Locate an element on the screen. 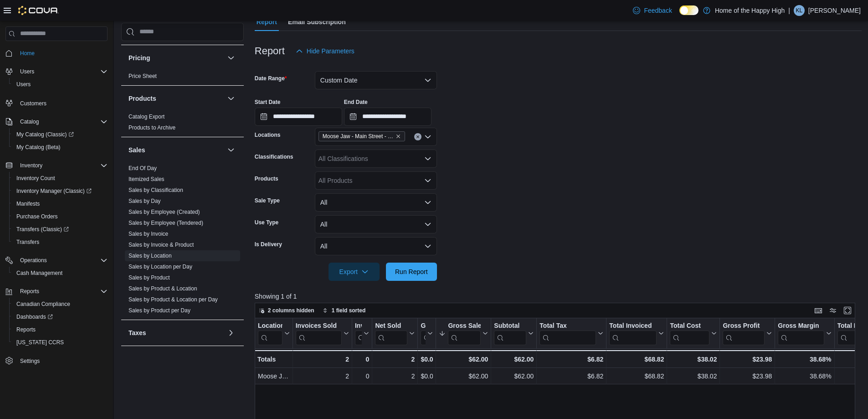 The width and height of the screenshot is (868, 419). a: Sales by Day is located at coordinates (144, 201).